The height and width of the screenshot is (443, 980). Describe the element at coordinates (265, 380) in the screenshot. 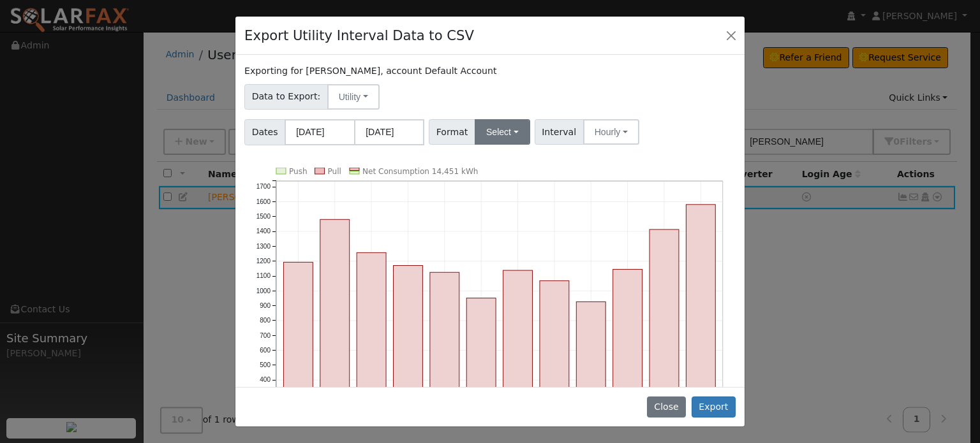

I see `text: 400` at that location.